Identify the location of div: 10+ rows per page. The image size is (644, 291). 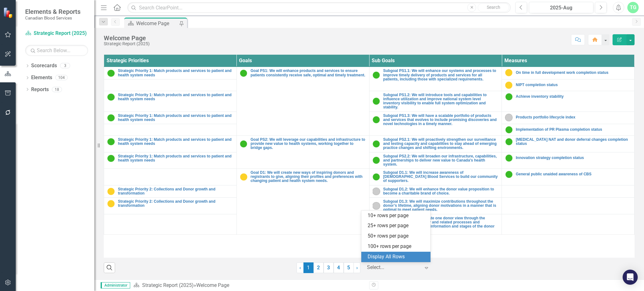
(397, 216).